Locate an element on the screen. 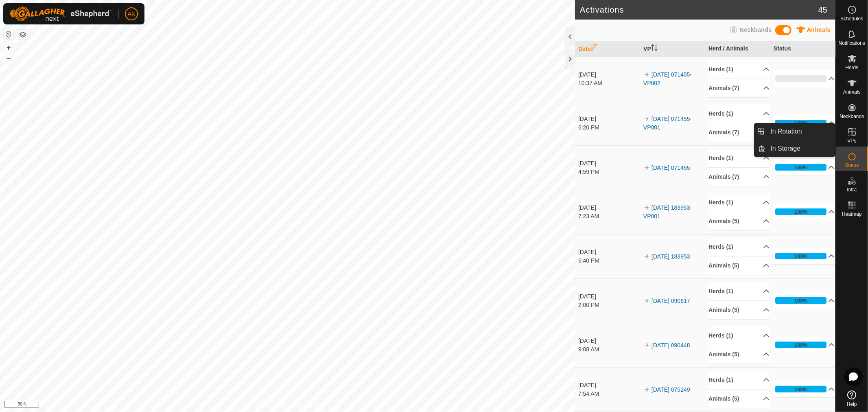 The width and height of the screenshot is (868, 412). span: In Rotation is located at coordinates (787, 131).